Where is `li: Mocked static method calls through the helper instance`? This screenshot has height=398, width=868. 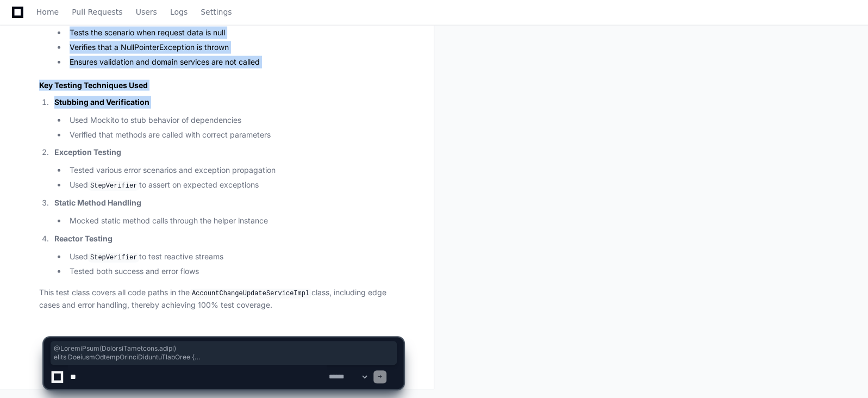 li: Mocked static method calls through the helper instance is located at coordinates (235, 221).